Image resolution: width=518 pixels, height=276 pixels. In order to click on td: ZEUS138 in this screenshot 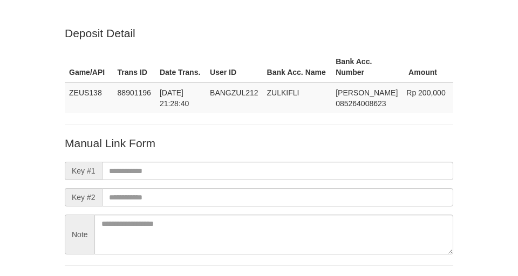, I will do `click(89, 98)`.